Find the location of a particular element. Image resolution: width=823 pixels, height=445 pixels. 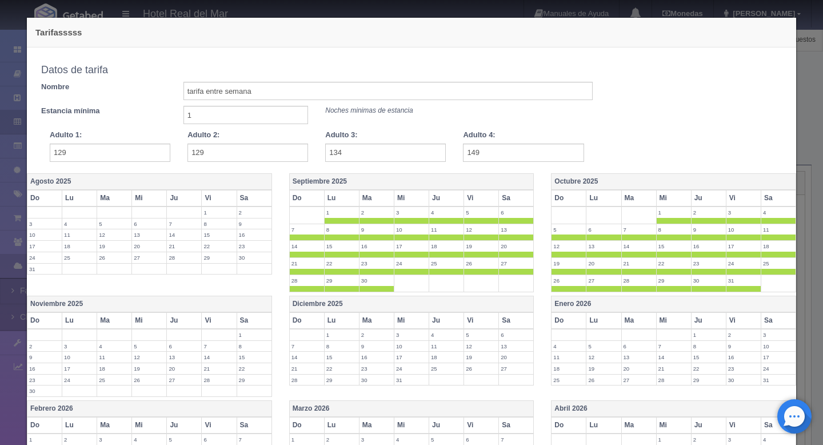

label: 9 is located at coordinates (377, 346).